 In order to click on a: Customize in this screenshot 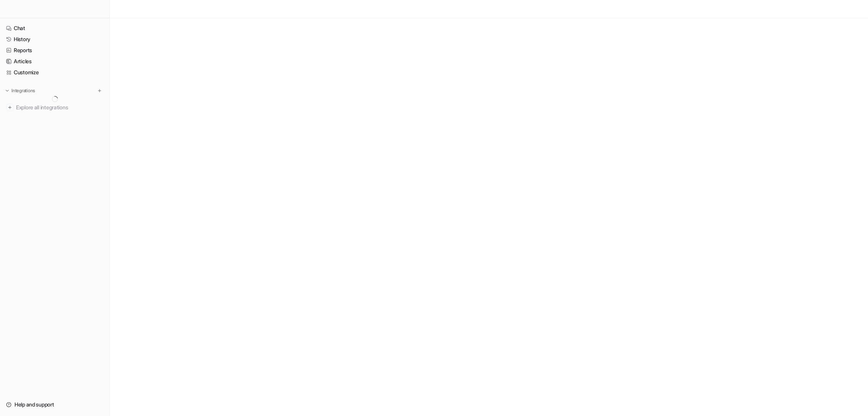, I will do `click(54, 72)`.